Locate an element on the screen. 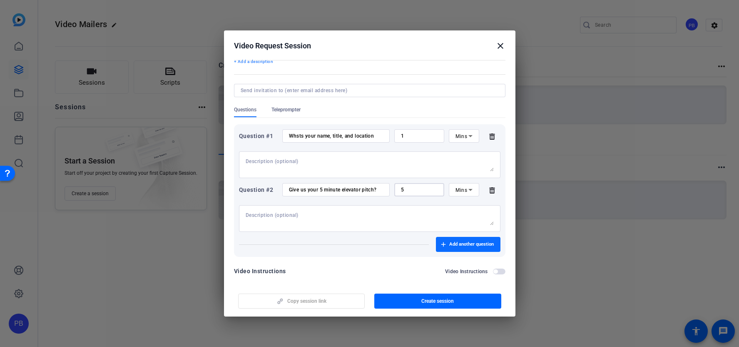 This screenshot has width=739, height=347. button: Add another question is located at coordinates (468, 244).